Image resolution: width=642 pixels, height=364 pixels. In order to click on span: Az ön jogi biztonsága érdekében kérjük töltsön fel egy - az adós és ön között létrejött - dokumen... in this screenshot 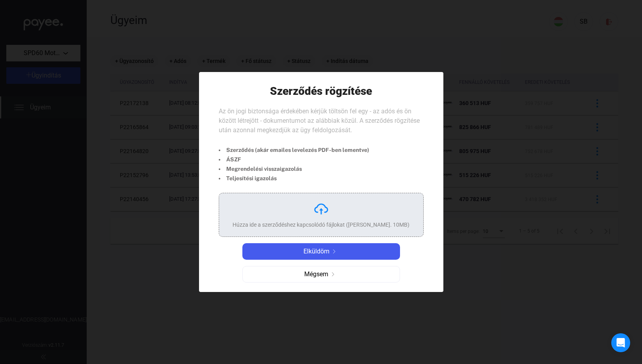, I will do `click(319, 120)`.